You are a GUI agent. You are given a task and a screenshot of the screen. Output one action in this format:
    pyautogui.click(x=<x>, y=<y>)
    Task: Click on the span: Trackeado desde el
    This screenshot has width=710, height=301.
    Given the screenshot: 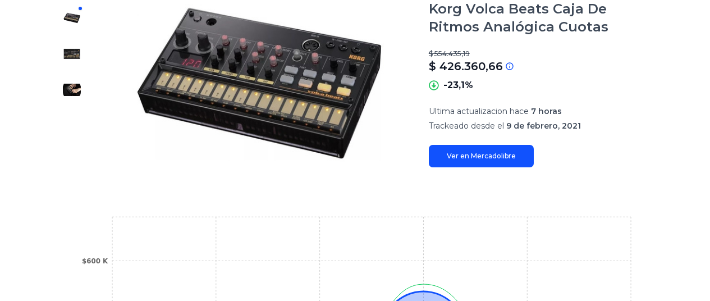 What is the action you would take?
    pyautogui.click(x=466, y=126)
    